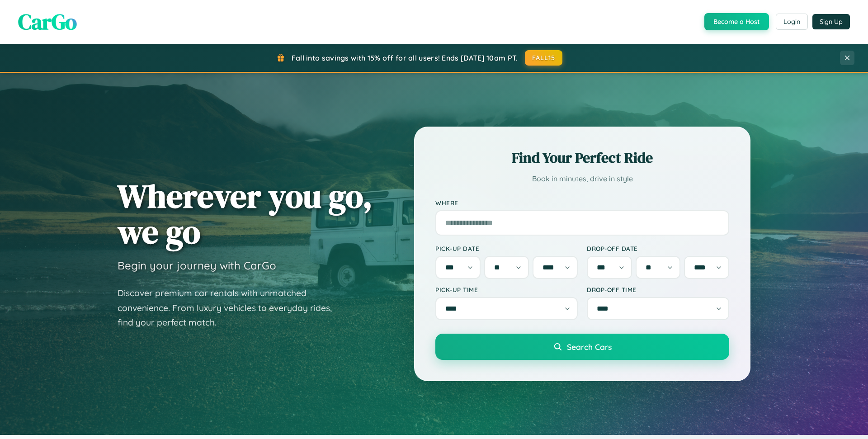 This screenshot has height=439, width=868. What do you see at coordinates (245, 214) in the screenshot?
I see `h1: Wherever you go, we go` at bounding box center [245, 214].